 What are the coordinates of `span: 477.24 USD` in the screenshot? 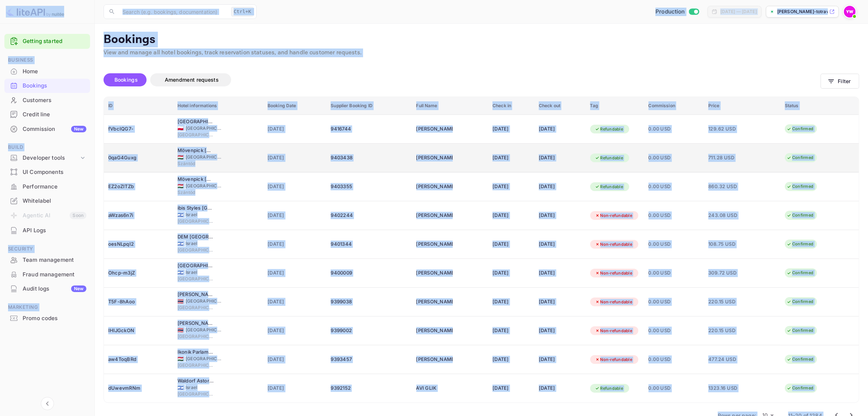 It's located at (727, 359).